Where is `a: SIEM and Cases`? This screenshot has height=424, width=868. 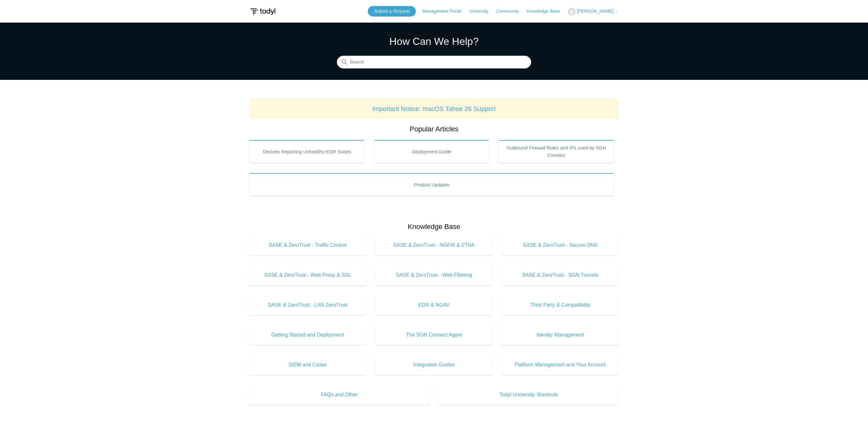 a: SIEM and Cases is located at coordinates (307, 365).